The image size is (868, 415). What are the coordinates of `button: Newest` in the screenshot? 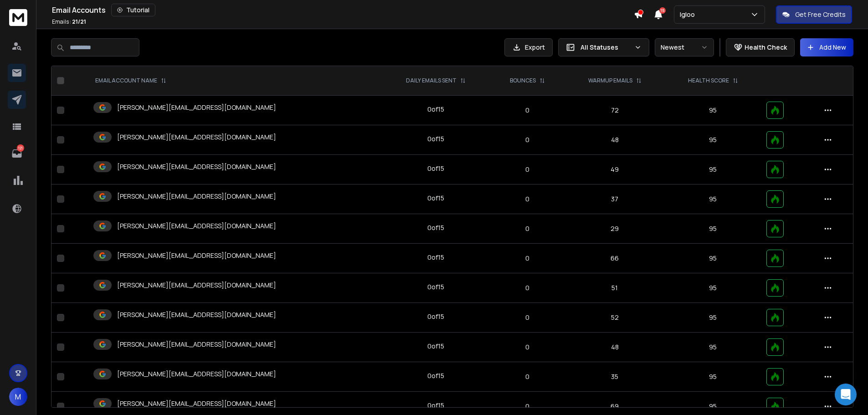 It's located at (685, 47).